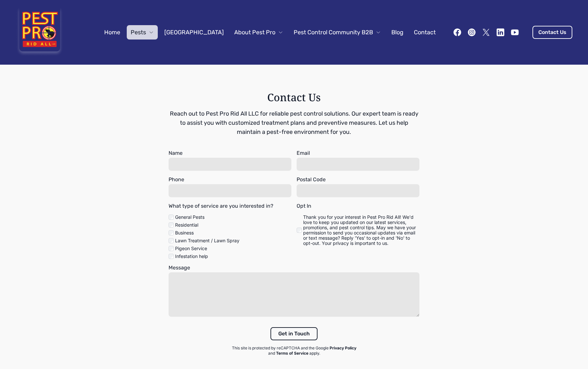 This screenshot has height=369, width=588. I want to click on img: Pest Pro Rid All, so click(39, 32).